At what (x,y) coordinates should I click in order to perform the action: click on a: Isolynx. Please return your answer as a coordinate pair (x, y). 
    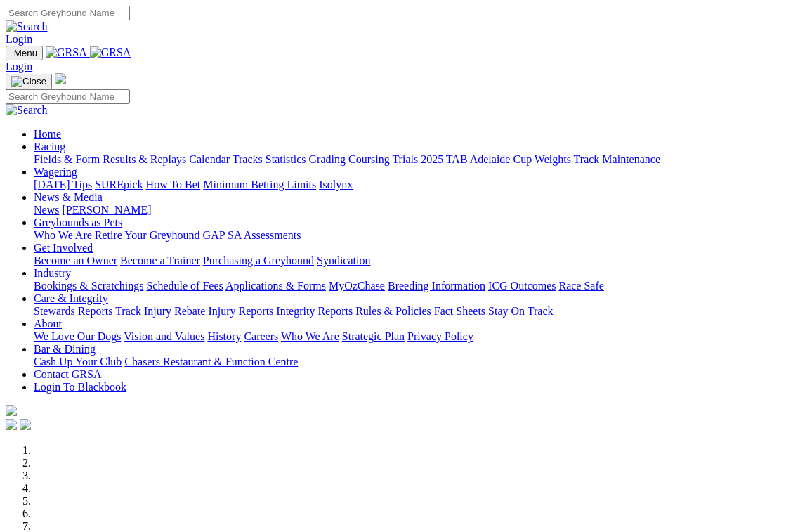
    Looking at the image, I should click on (336, 184).